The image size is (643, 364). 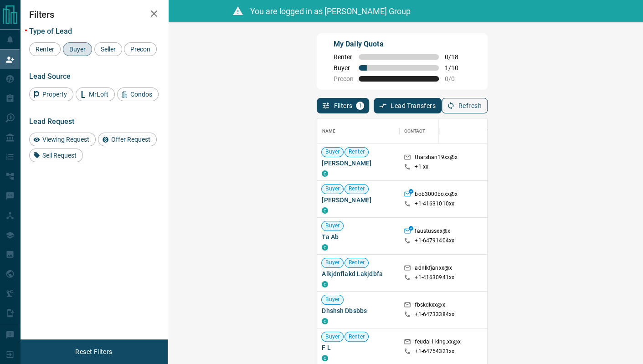 What do you see at coordinates (138, 95) in the screenshot?
I see `div: Condos` at bounding box center [138, 95].